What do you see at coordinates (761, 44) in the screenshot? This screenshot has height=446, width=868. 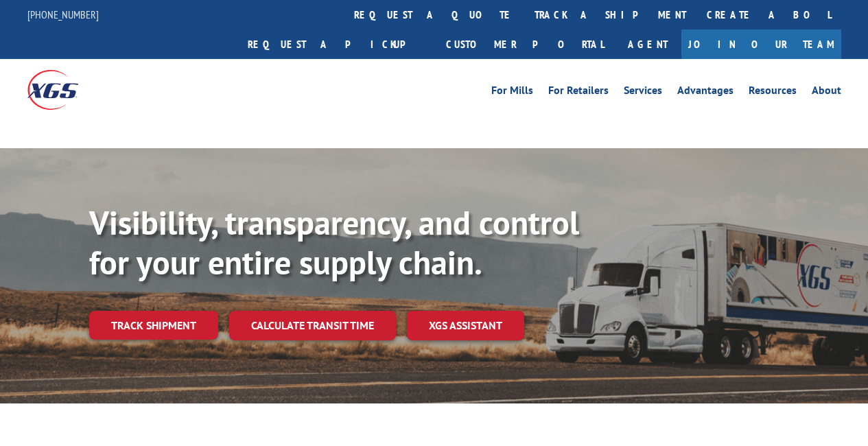 I see `a: Join Our Team` at bounding box center [761, 44].